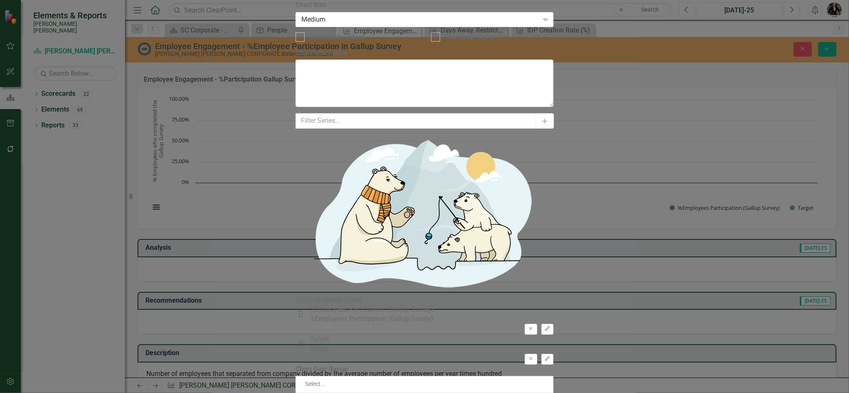 The image size is (849, 393). What do you see at coordinates (420, 19) in the screenshot?
I see `div: Medium` at bounding box center [420, 19].